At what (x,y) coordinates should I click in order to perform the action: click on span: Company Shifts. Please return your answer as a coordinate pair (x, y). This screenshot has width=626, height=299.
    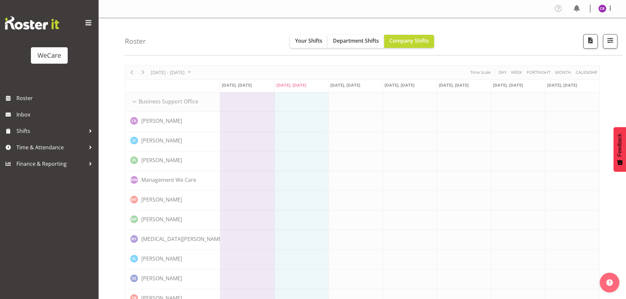
    Looking at the image, I should click on (409, 41).